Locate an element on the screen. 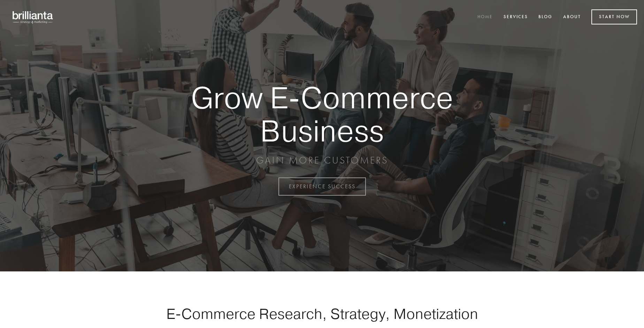  img: brillianta - research, strategy, marketing is located at coordinates (33, 17).